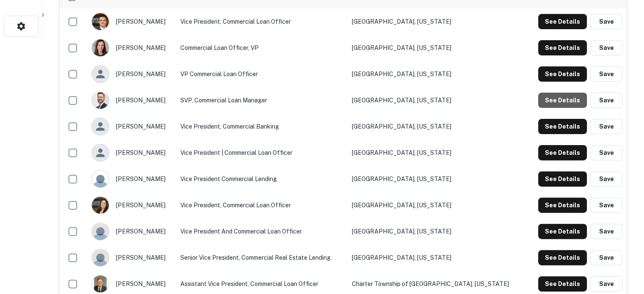 The height and width of the screenshot is (294, 644). Describe the element at coordinates (262, 153) in the screenshot. I see `td: Vice President | Commercial Loan Officer` at that location.